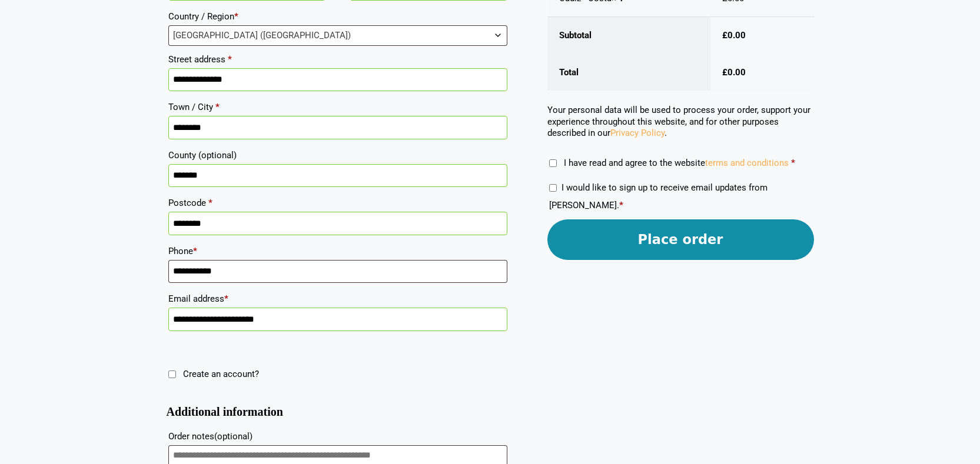 This screenshot has width=980, height=464. Describe the element at coordinates (629, 35) in the screenshot. I see `th: Subtotal` at that location.